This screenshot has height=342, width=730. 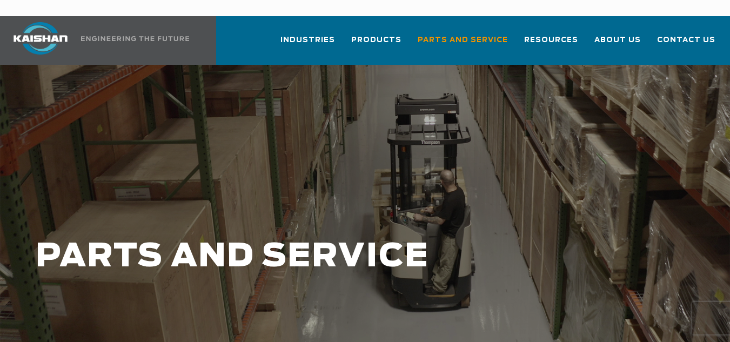 I want to click on a: Industries, so click(x=307, y=44).